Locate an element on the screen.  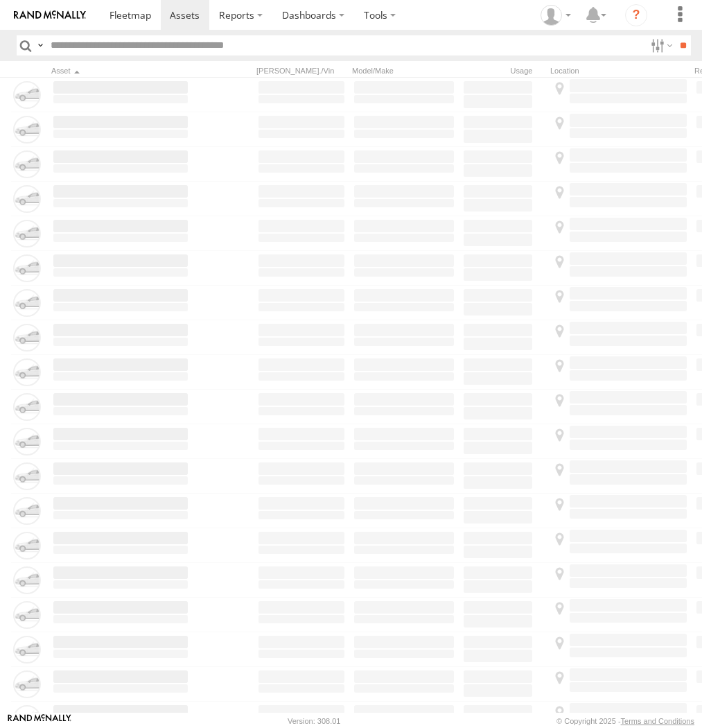
div: Fernando Valdez is located at coordinates (556, 15).